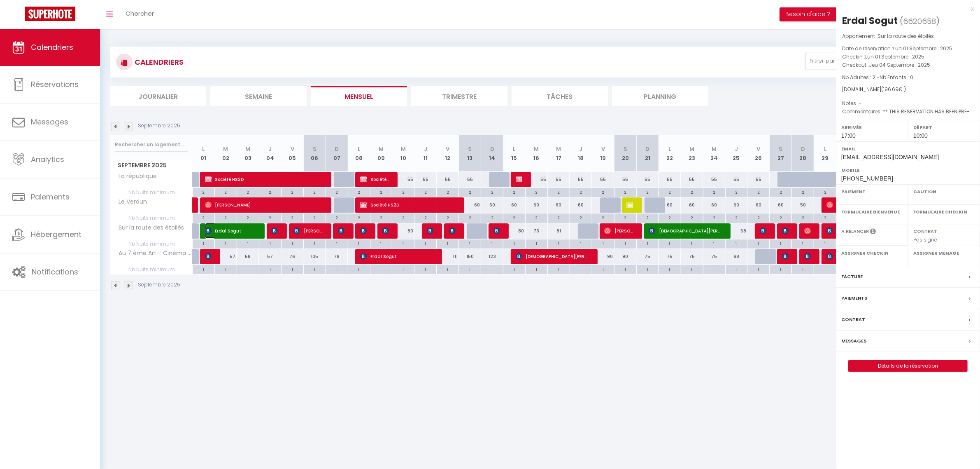 This screenshot has width=980, height=469. Describe the element at coordinates (906, 35) in the screenshot. I see `span: Sur la route des étoilés` at that location.